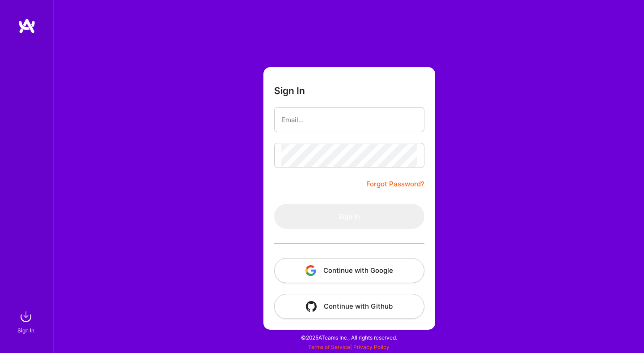  I want to click on img: sign in, so click(26, 317).